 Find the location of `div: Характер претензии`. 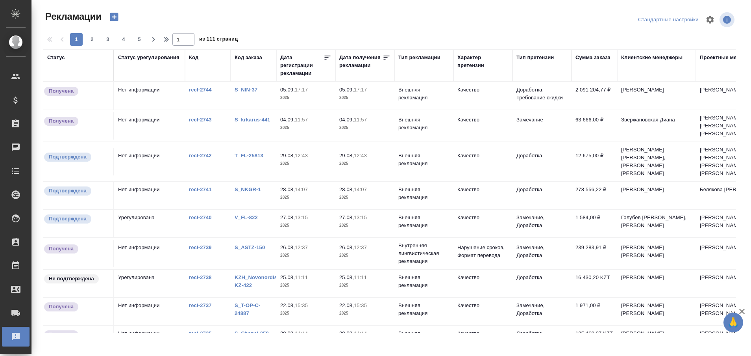

div: Характер претензии is located at coordinates (483, 61).